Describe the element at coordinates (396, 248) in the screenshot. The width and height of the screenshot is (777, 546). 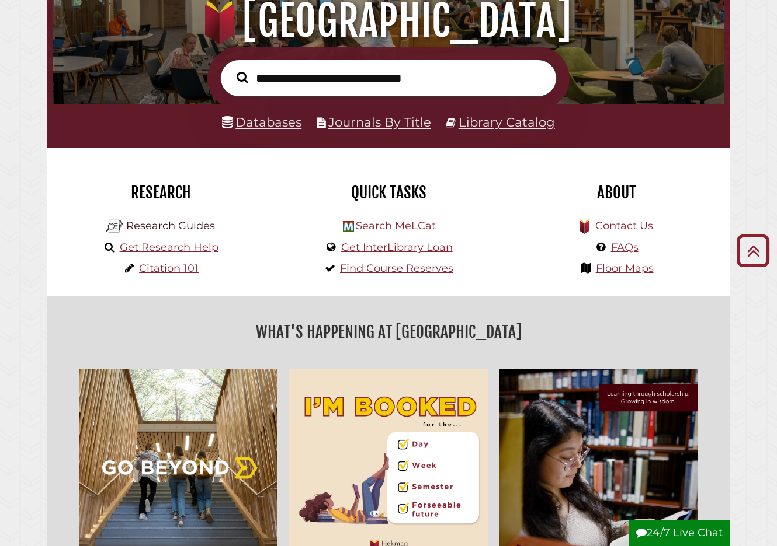
I see `a: Get InterLibrary Loan` at that location.